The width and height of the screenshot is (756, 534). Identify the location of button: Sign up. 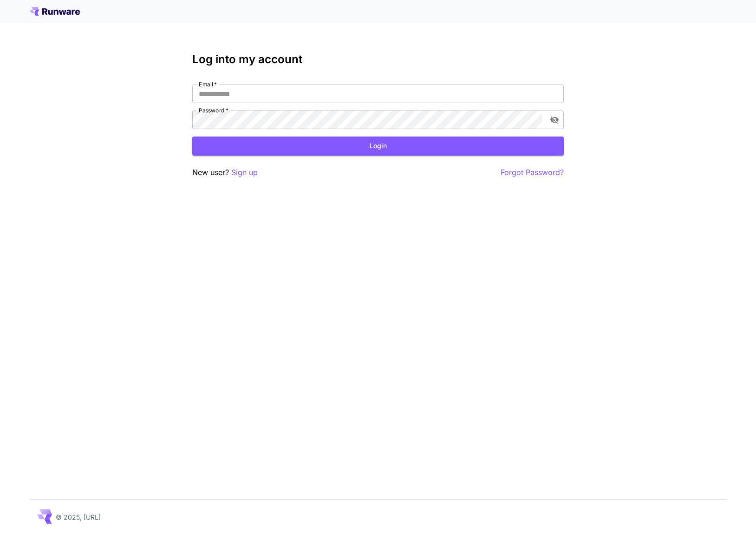
(244, 172).